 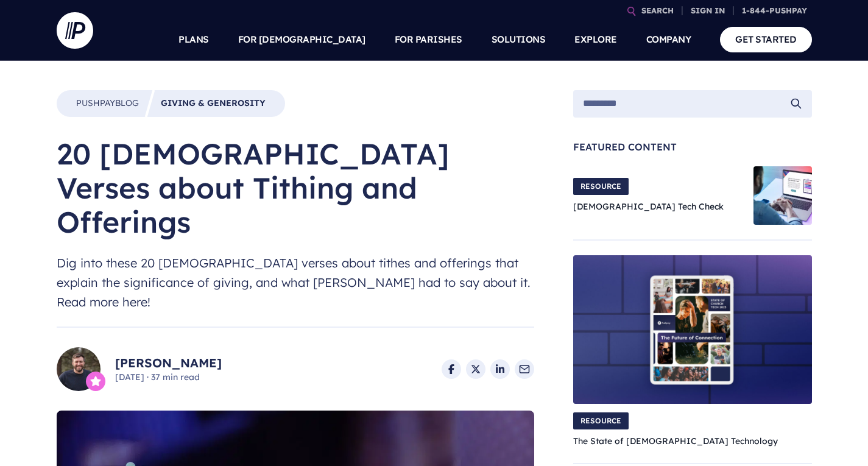 I want to click on a: Giving & Generosity, so click(x=213, y=104).